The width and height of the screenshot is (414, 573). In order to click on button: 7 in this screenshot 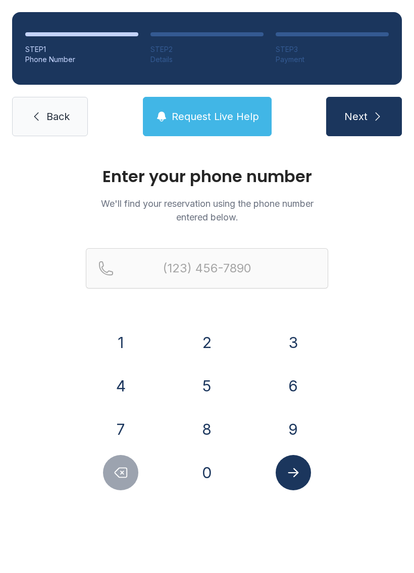, I will do `click(121, 429)`.